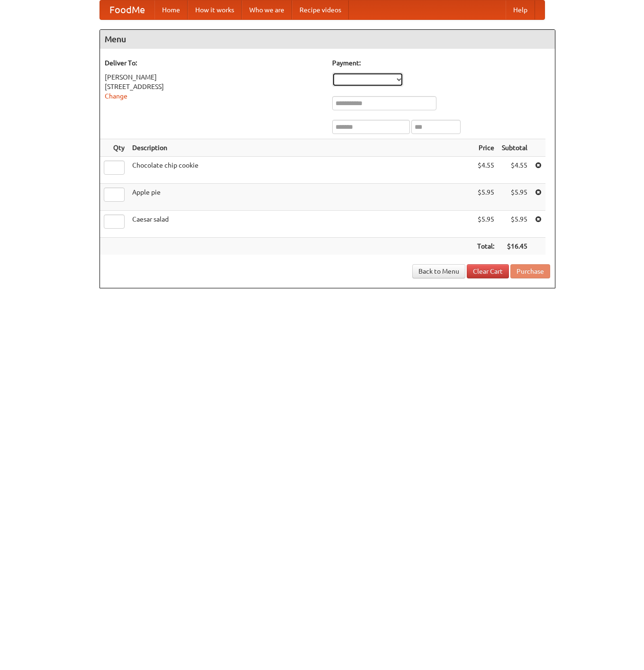  I want to click on a: Change, so click(116, 96).